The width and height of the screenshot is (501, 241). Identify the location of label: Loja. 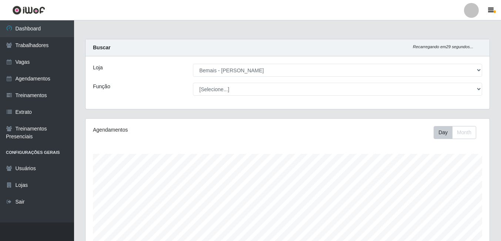
(98, 67).